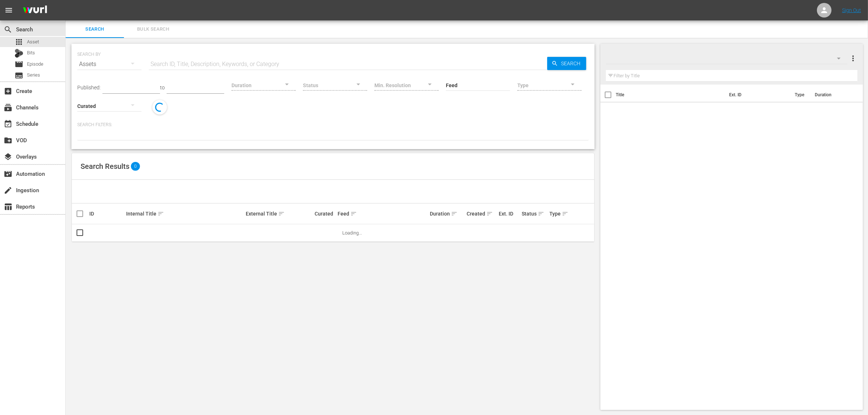 The height and width of the screenshot is (415, 868). I want to click on span: menu, so click(9, 10).